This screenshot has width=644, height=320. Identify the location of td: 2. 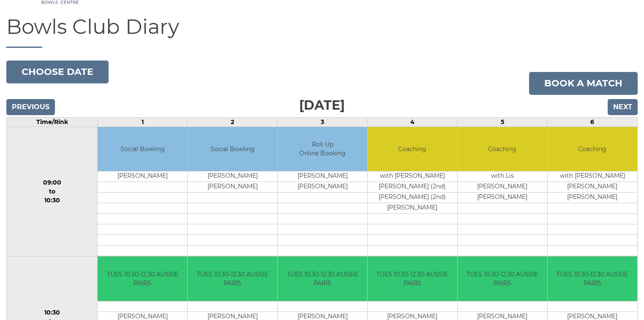
(232, 122).